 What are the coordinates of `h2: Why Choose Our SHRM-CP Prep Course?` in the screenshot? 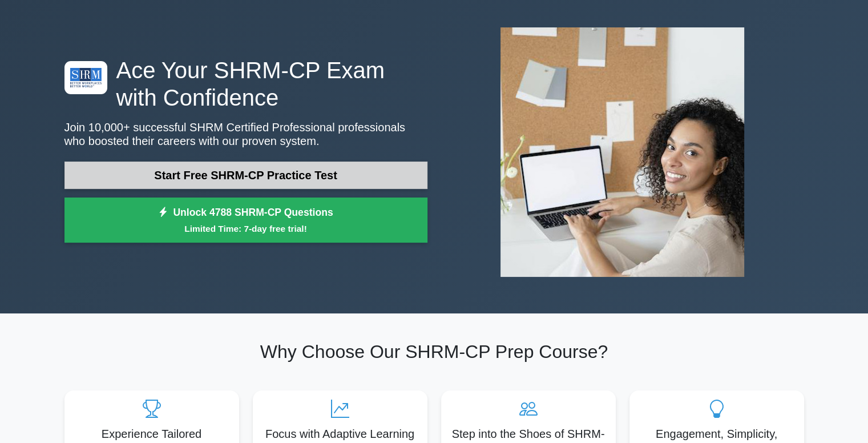 It's located at (435, 352).